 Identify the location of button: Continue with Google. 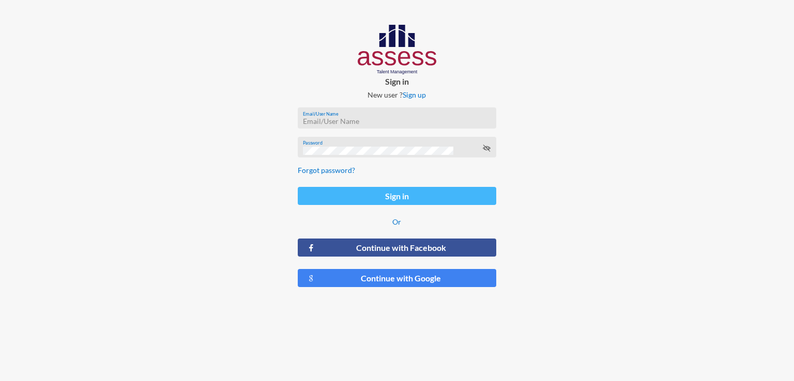
(397, 278).